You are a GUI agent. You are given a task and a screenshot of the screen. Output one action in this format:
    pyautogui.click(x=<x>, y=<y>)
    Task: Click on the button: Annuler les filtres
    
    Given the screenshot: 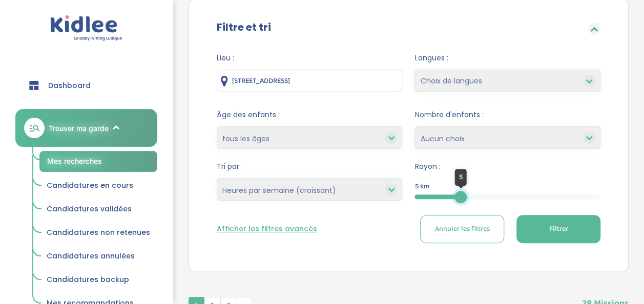 What is the action you would take?
    pyautogui.click(x=462, y=229)
    